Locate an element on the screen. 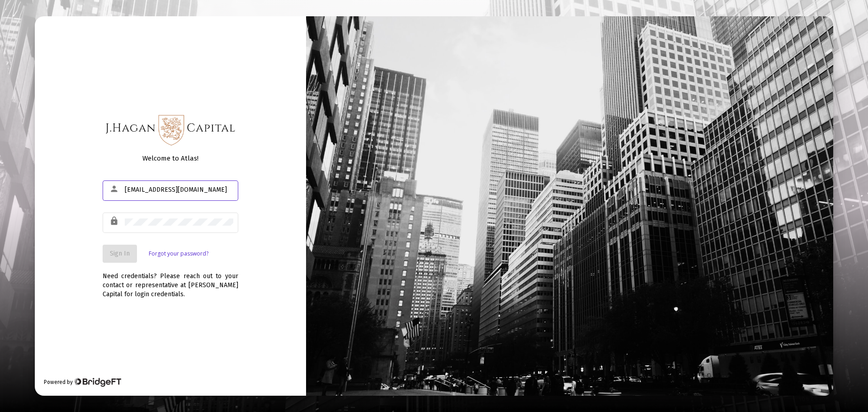  mat-icon: person is located at coordinates (115, 189).